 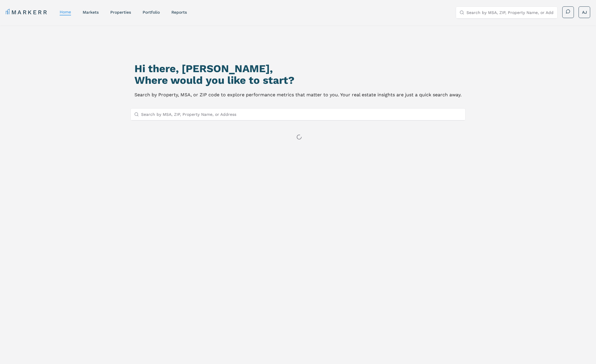 What do you see at coordinates (90, 13) in the screenshot?
I see `a: markets` at bounding box center [90, 13].